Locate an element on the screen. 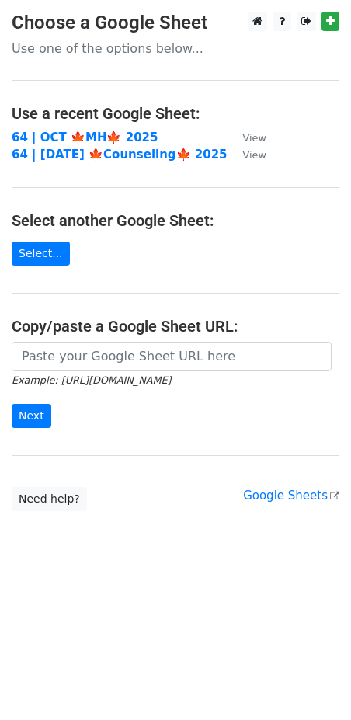 The width and height of the screenshot is (351, 720). a: Google Sheets is located at coordinates (291, 496).